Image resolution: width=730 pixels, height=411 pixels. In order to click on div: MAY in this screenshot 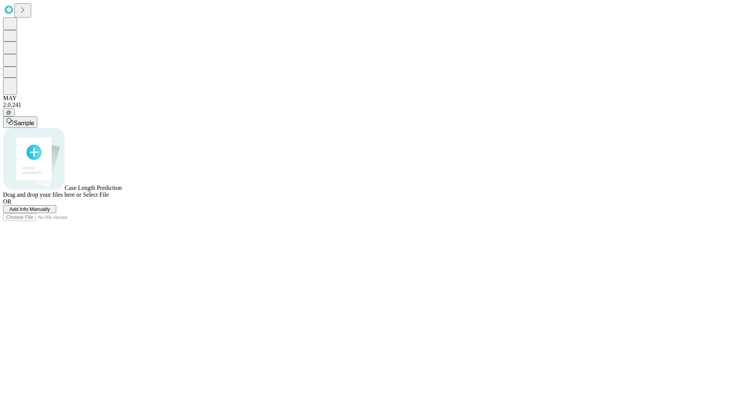, I will do `click(365, 98)`.